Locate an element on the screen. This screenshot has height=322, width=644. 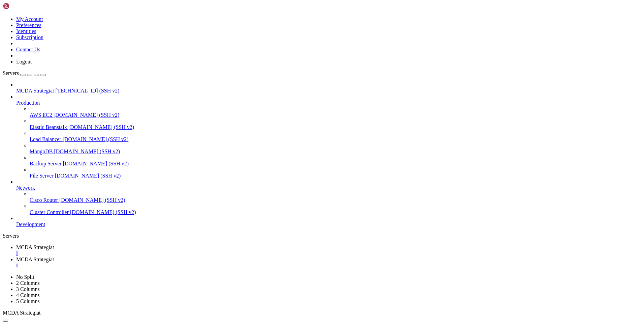
span: Network is located at coordinates (25, 188).